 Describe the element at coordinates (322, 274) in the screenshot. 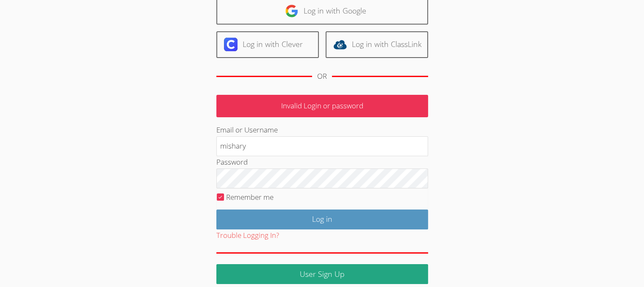

I see `a: User Sign Up` at that location.